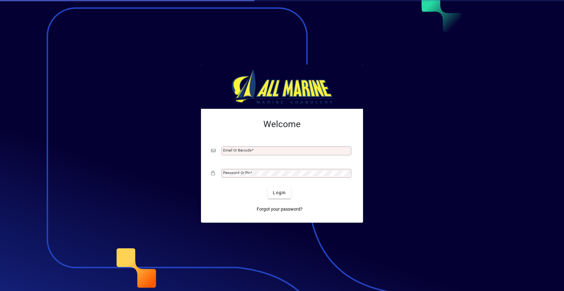 The image size is (564, 291). What do you see at coordinates (279, 193) in the screenshot?
I see `span: Login` at bounding box center [279, 193].